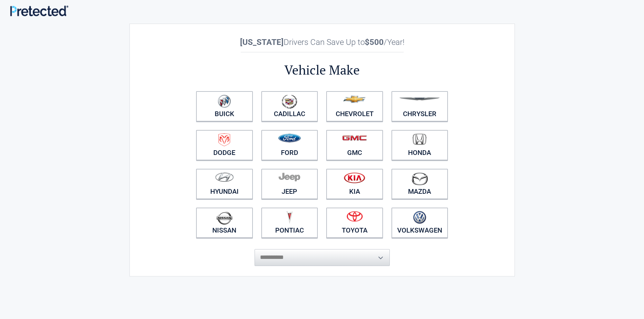  I want to click on a: Honda, so click(420, 145).